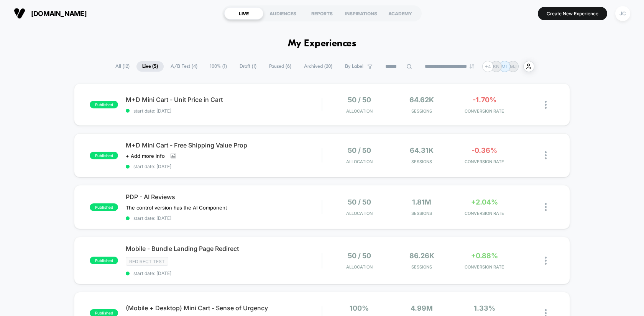 The height and width of the screenshot is (316, 644). Describe the element at coordinates (224, 249) in the screenshot. I see `span: Mobile - Bundle Landing Page Redirect` at that location.